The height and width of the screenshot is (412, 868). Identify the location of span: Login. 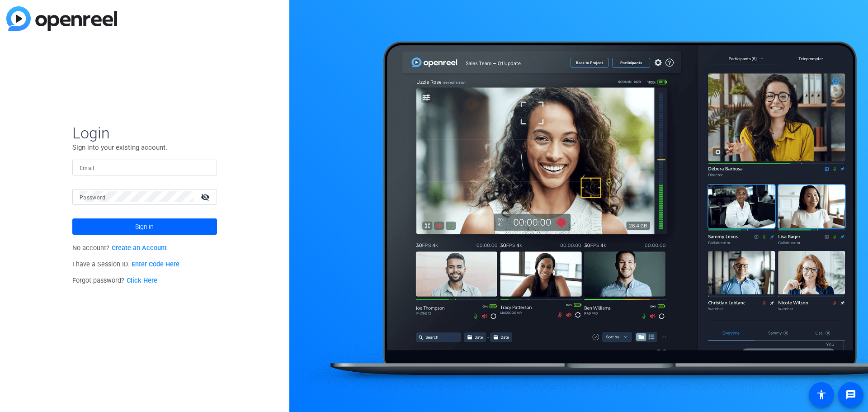
(145, 133).